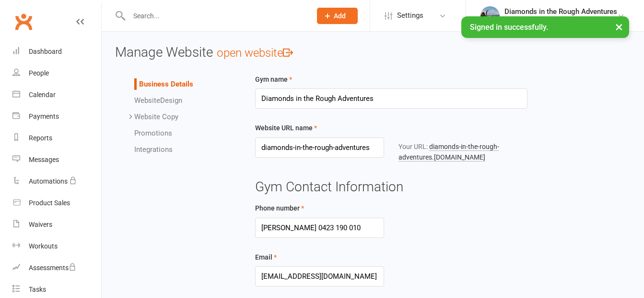  Describe the element at coordinates (57, 73) in the screenshot. I see `a: People` at that location.